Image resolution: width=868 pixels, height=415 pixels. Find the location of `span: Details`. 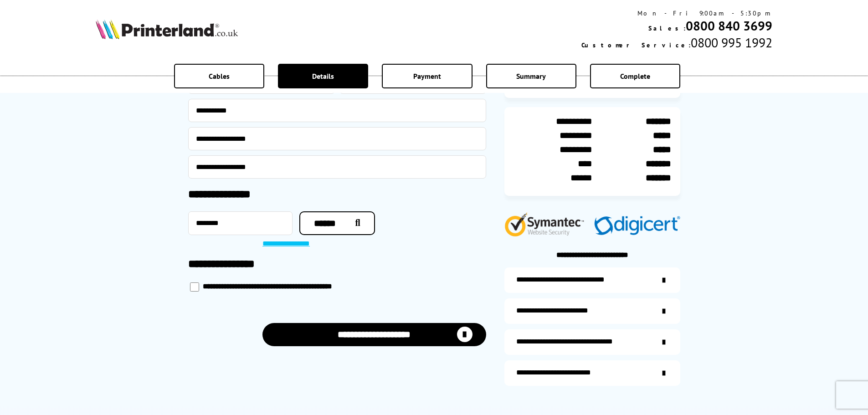

span: Details is located at coordinates (323, 76).